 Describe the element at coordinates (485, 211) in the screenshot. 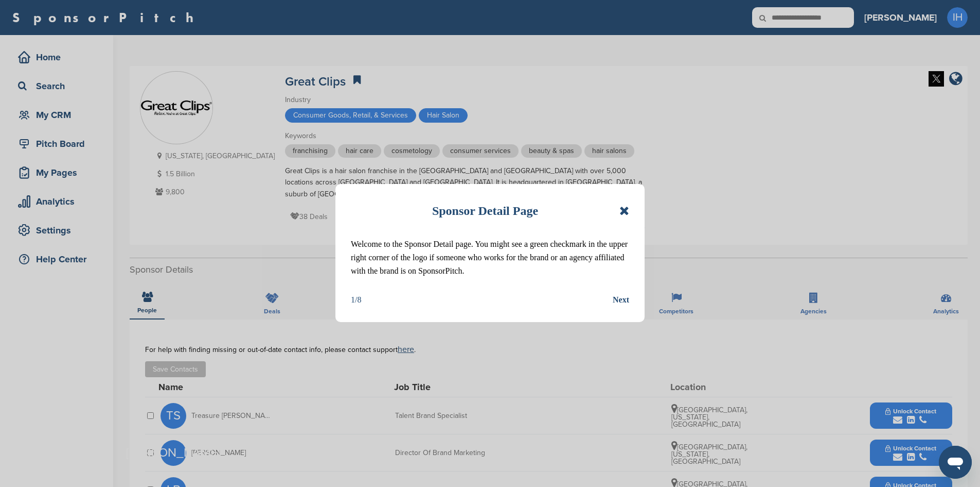

I see `h1: Sponsor Detail Page` at that location.